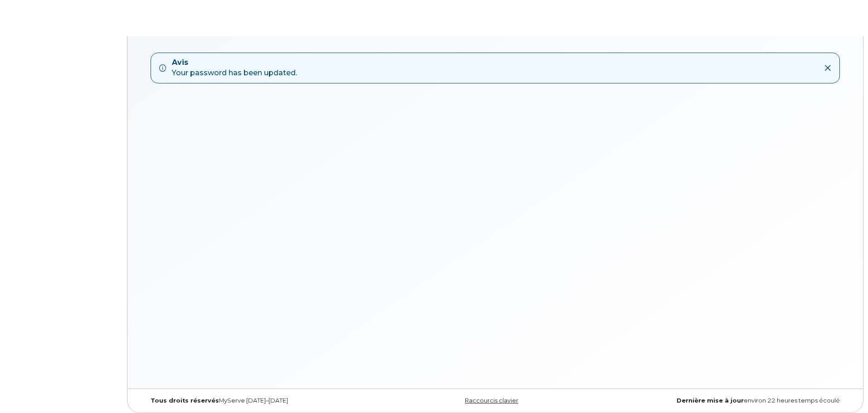 The height and width of the screenshot is (413, 868). Describe the element at coordinates (234, 63) in the screenshot. I see `strong: Avis` at that location.